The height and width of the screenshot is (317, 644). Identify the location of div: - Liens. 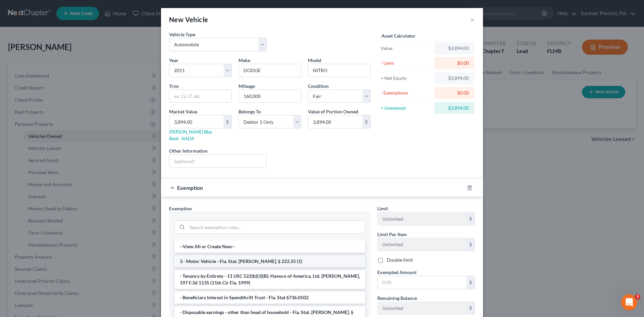
(406, 63).